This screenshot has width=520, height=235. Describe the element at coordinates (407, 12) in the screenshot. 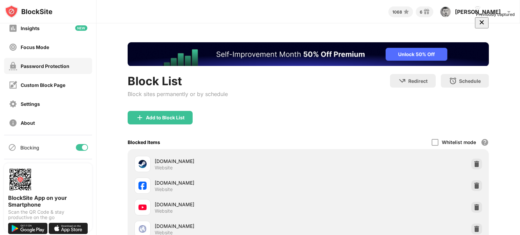

I see `img: points-small.svg` at that location.